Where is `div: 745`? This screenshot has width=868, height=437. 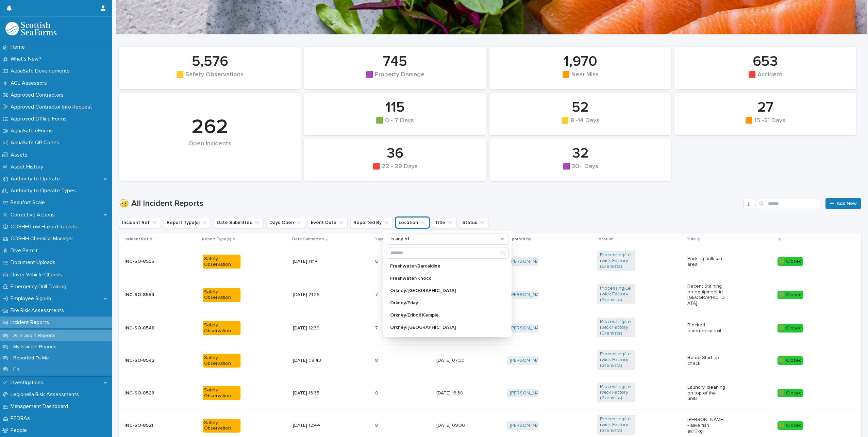 div: 745 is located at coordinates (395, 62).